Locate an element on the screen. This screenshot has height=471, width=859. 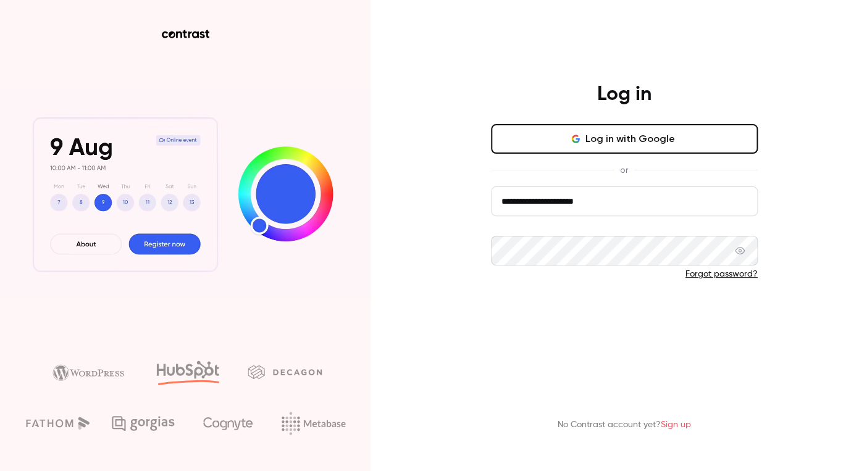
button: Log in with Google is located at coordinates (624, 139).